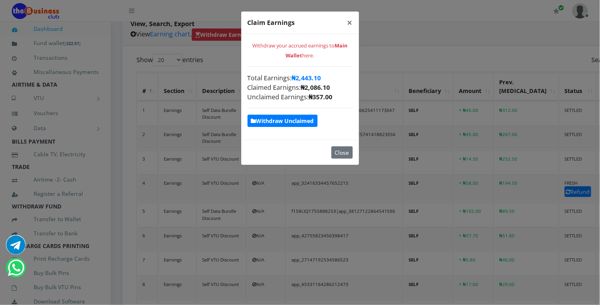  What do you see at coordinates (274, 87) in the screenshot?
I see `span: Claimed Earnigns:` at bounding box center [274, 87].